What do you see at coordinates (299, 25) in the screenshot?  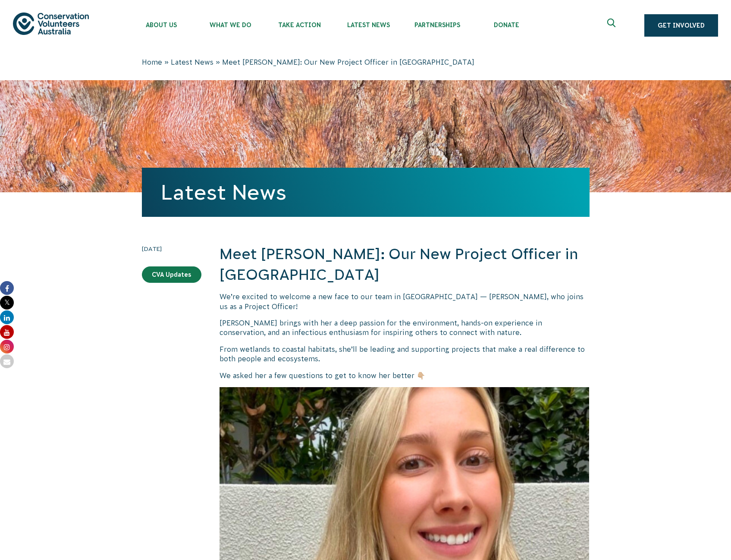 I see `span: Take Action` at bounding box center [299, 25].